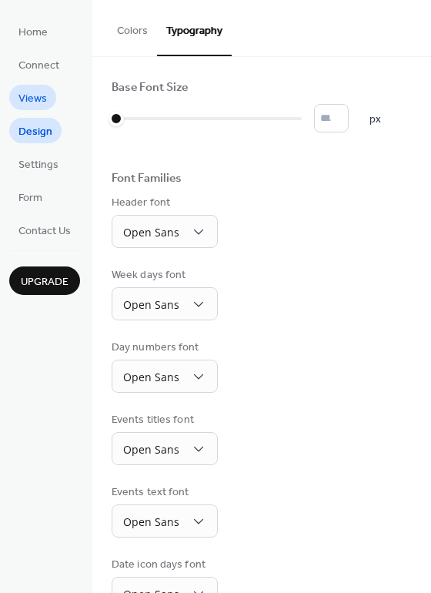 The image size is (431, 593). I want to click on a: Design, so click(35, 130).